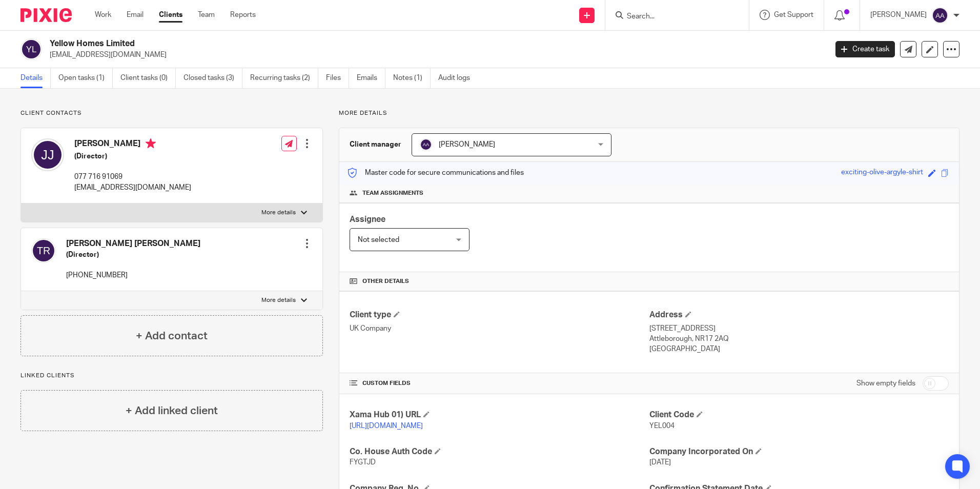 The height and width of the screenshot is (489, 980). Describe the element at coordinates (499, 415) in the screenshot. I see `h4: Xama Hub 01) URL` at that location.